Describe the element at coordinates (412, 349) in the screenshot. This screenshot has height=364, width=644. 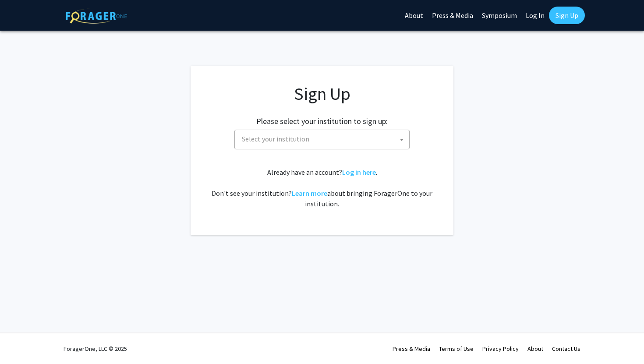
I see `a: Press & Media` at that location.